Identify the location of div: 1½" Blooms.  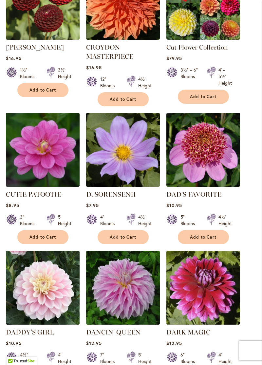
(29, 73).